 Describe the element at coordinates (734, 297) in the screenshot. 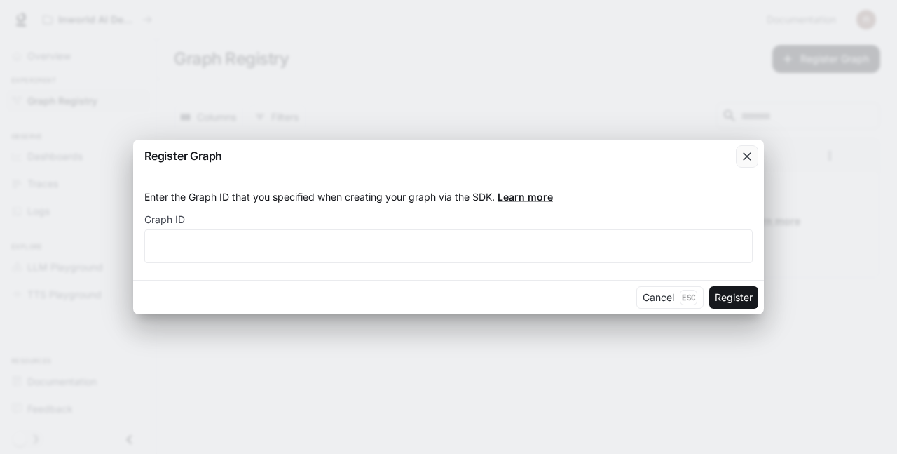

I see `button: Register` at that location.